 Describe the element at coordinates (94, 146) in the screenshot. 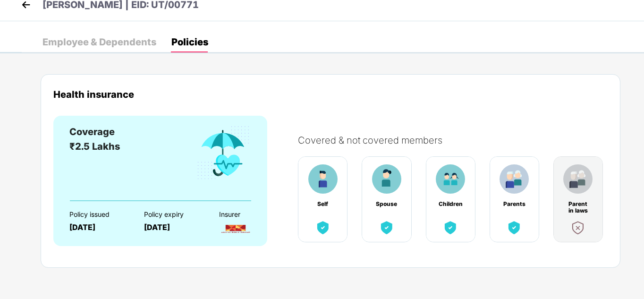

I see `span: ₹2.5 Lakhs` at that location.